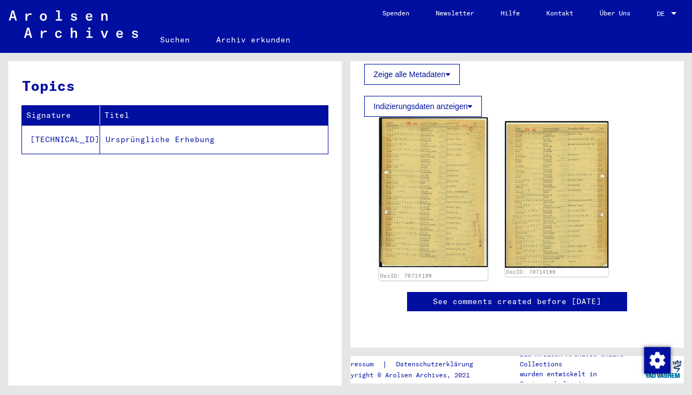  What do you see at coordinates (581, 379) in the screenshot?
I see `p: wurden entwickelt in Partnerschaft mit` at bounding box center [581, 379].